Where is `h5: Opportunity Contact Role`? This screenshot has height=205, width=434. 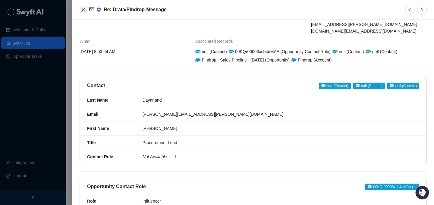
h5: Opportunity Contact Role is located at coordinates (116, 186).